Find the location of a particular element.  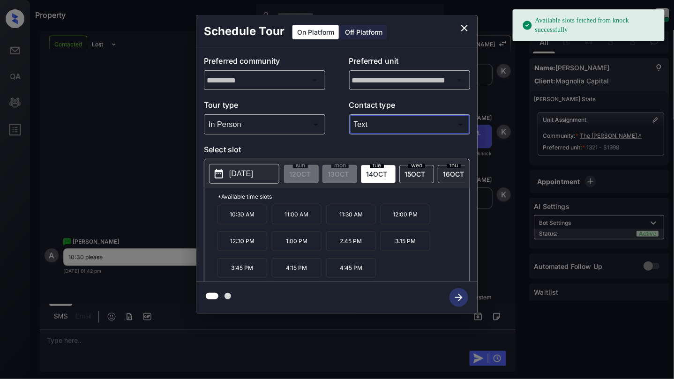

span: 16 OCT is located at coordinates (453, 174).